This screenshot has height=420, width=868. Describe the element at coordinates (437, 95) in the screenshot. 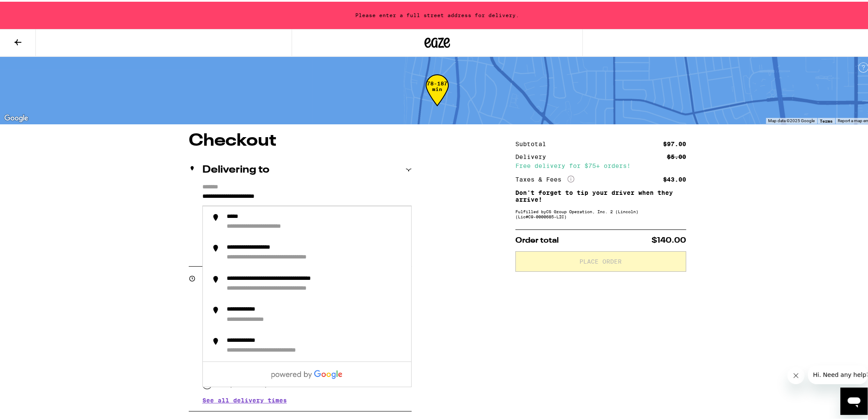

I see `div: 78-187 min` at that location.